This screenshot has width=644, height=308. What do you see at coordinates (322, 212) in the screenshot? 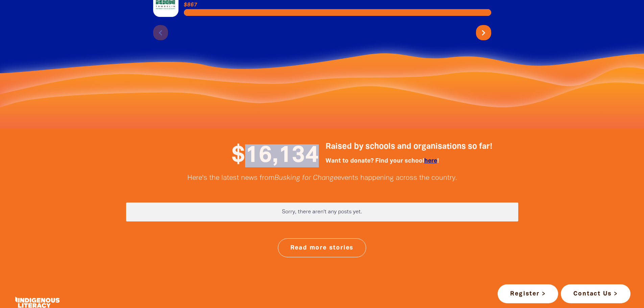
I see `div: Sorry, there aren't any posts yet.` at bounding box center [322, 212].